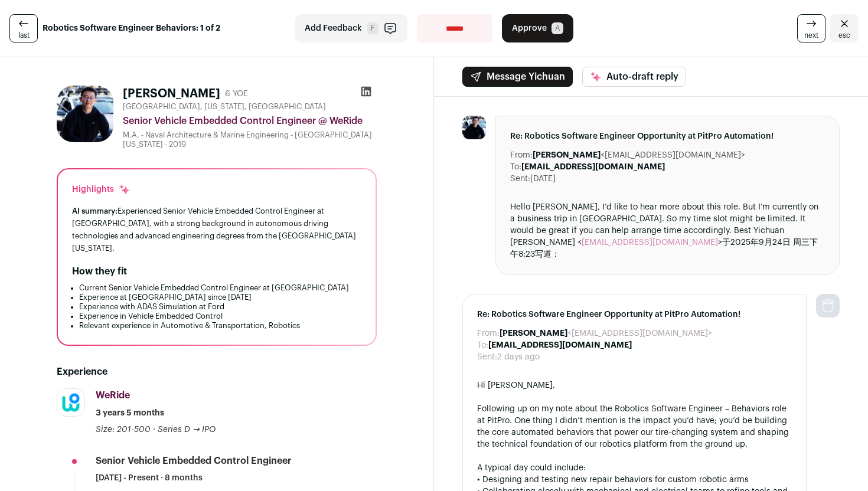 This screenshot has height=491, width=868. Describe the element at coordinates (23, 28) in the screenshot. I see `a: last` at that location.